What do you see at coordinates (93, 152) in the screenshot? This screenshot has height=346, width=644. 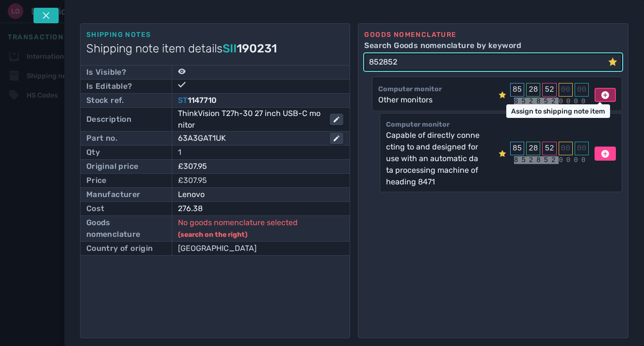 I see `div: Qty` at bounding box center [93, 152].